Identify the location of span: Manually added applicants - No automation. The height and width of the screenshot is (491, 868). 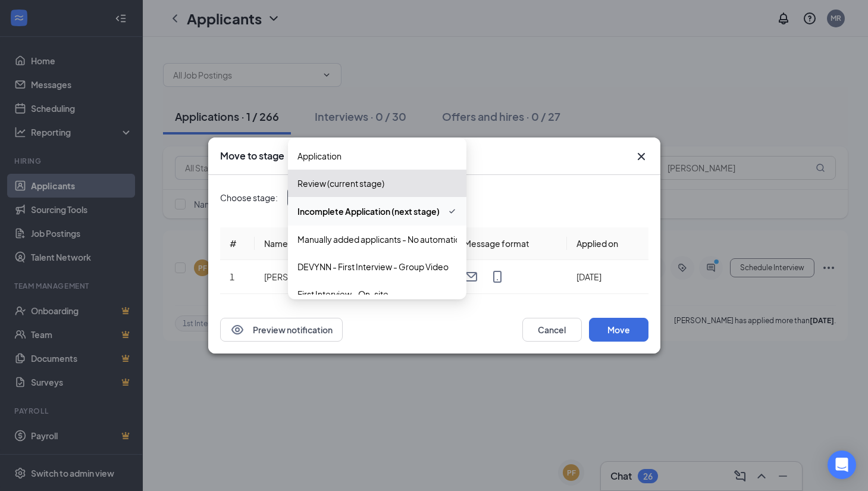
(381, 239).